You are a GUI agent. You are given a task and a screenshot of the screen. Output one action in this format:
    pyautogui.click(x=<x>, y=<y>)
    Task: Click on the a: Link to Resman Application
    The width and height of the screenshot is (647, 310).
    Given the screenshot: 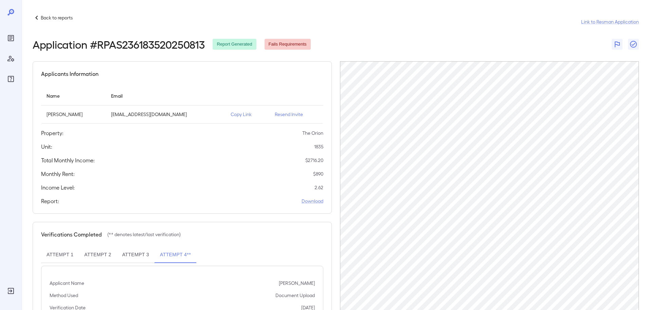 What is the action you would take?
    pyautogui.click(x=610, y=22)
    